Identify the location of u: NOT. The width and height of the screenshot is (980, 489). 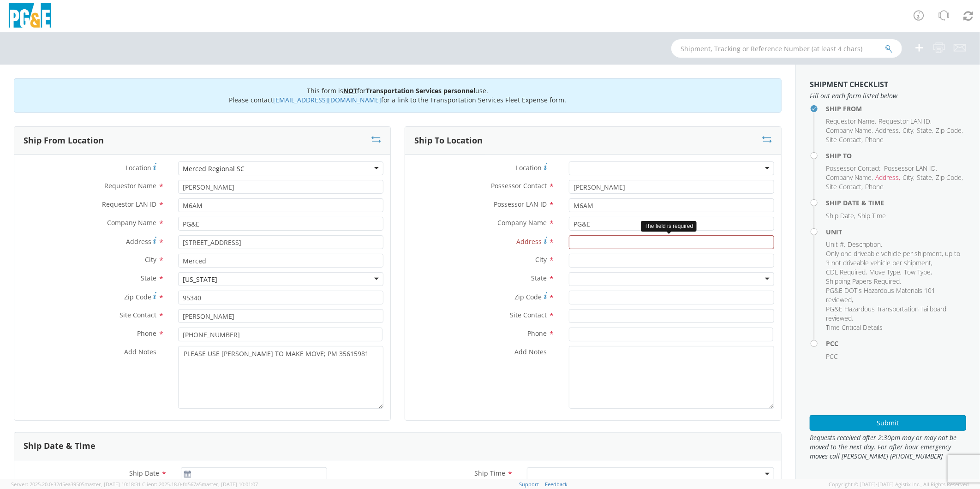
(351, 90).